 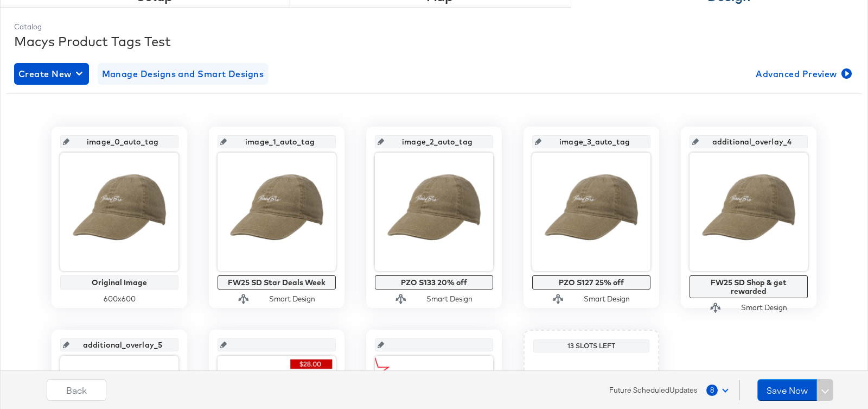 I want to click on span: Future Scheduled Updates, so click(x=653, y=390).